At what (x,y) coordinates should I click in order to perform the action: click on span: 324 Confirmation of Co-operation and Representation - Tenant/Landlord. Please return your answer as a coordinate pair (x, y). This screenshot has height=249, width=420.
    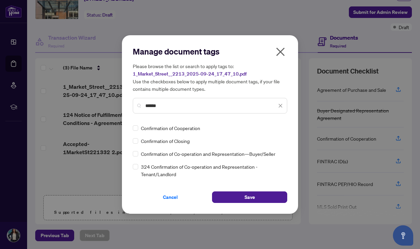
    Looking at the image, I should click on (212, 171).